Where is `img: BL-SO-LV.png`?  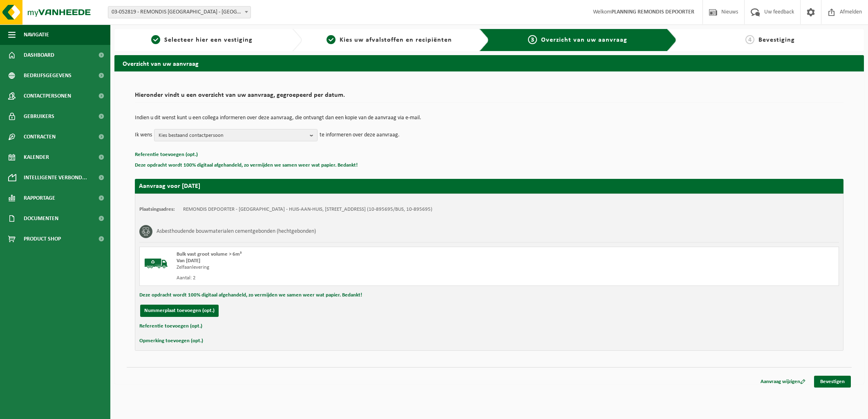 img: BL-SO-LV.png is located at coordinates (156, 263).